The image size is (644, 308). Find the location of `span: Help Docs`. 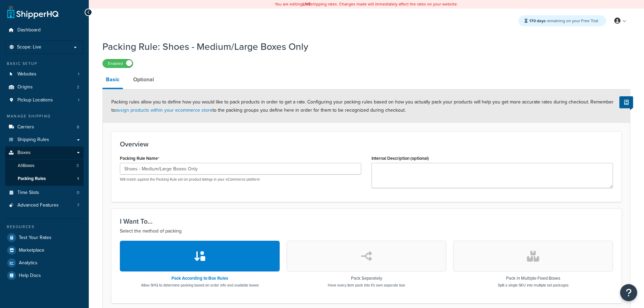

span: Help Docs is located at coordinates (30, 275).